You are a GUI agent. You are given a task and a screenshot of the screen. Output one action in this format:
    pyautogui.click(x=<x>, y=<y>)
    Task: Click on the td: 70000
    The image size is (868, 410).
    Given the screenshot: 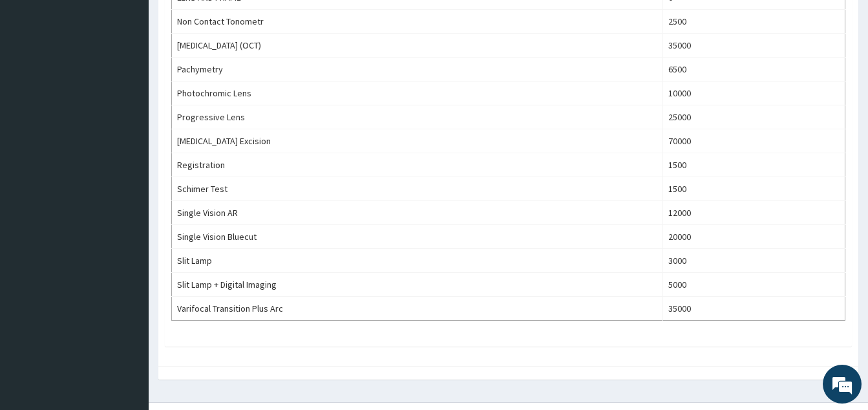 What is the action you would take?
    pyautogui.click(x=753, y=141)
    